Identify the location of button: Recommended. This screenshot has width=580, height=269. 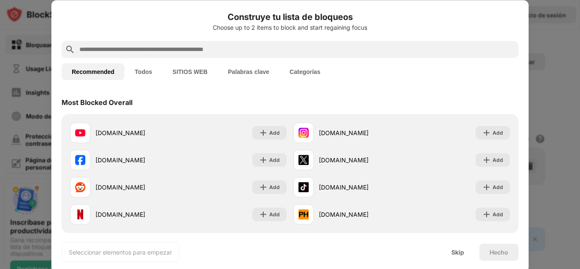
(93, 71).